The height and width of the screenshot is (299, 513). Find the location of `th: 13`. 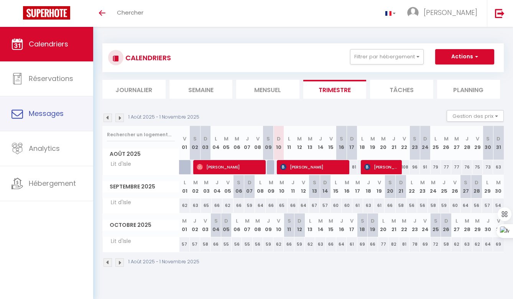

th: 13 is located at coordinates (310, 225).